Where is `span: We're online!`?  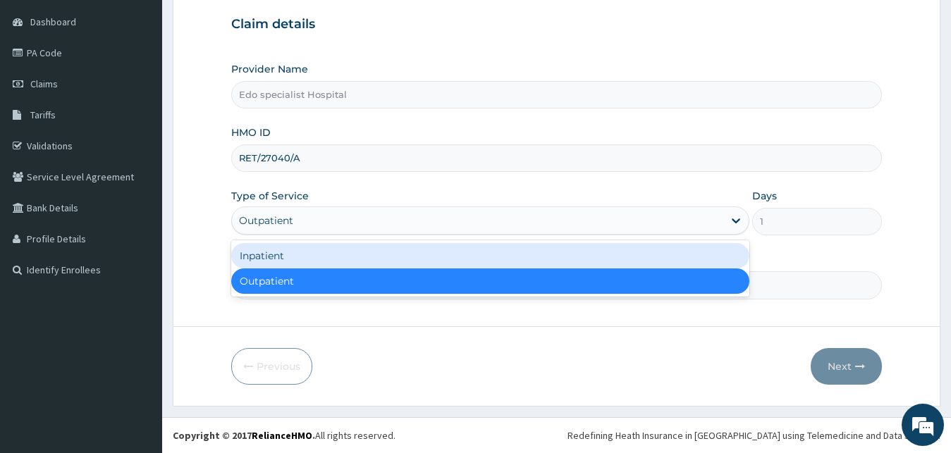
span: We're online! is located at coordinates (138, 208).